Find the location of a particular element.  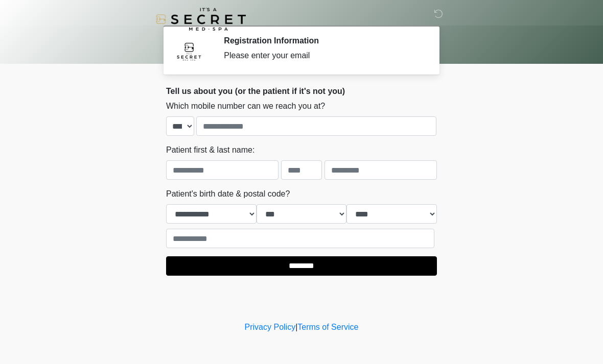

img: Agent Avatar is located at coordinates (189, 51).